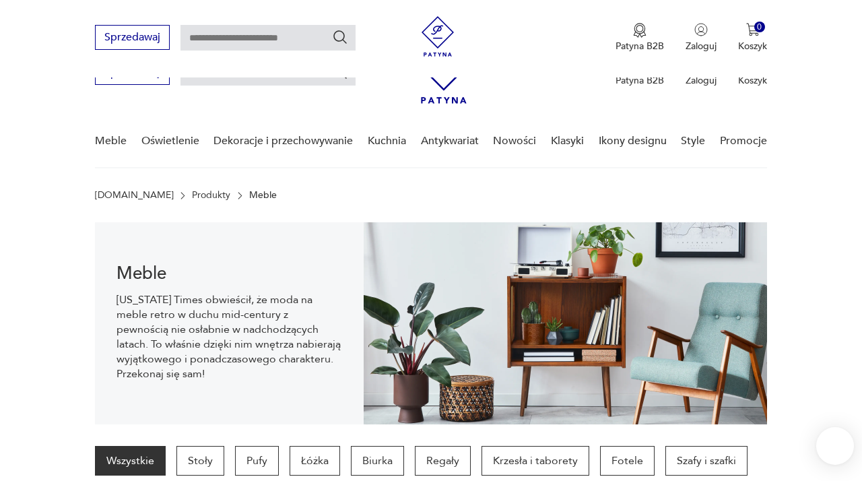 The height and width of the screenshot is (481, 862). I want to click on a: Antykwariat, so click(450, 141).